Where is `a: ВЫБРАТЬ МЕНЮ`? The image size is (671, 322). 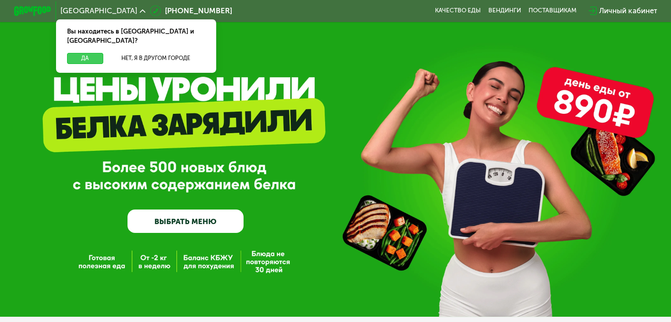 a: ВЫБРАТЬ МЕНЮ is located at coordinates (185, 221).